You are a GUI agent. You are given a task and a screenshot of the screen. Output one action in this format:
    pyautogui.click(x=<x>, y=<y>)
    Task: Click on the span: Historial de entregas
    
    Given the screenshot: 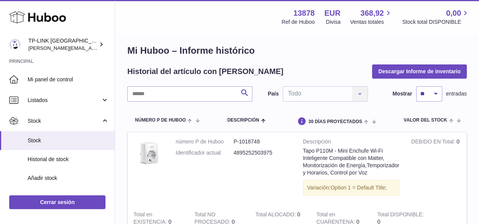 What is the action you would take?
    pyautogui.click(x=68, y=197)
    